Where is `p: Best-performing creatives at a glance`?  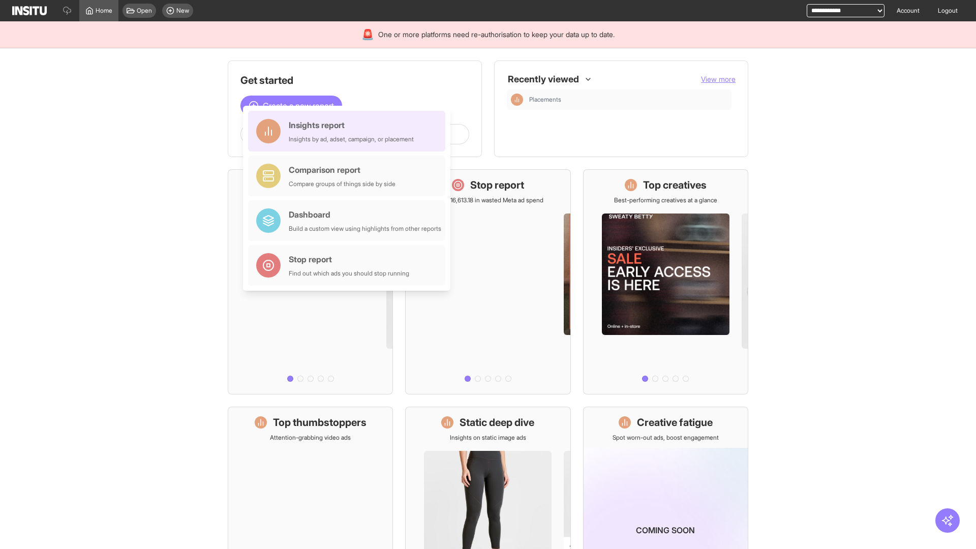 p: Best-performing creatives at a glance is located at coordinates (666, 200).